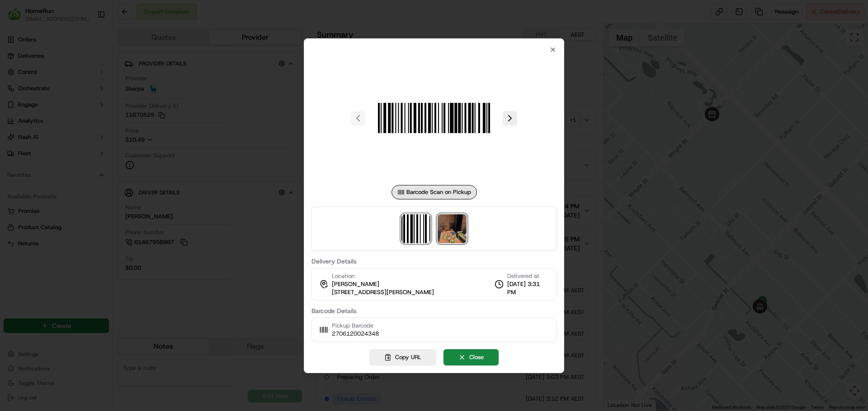 Image resolution: width=868 pixels, height=411 pixels. What do you see at coordinates (416, 229) in the screenshot?
I see `button: barcode_scan_on_pickup image` at bounding box center [416, 229].